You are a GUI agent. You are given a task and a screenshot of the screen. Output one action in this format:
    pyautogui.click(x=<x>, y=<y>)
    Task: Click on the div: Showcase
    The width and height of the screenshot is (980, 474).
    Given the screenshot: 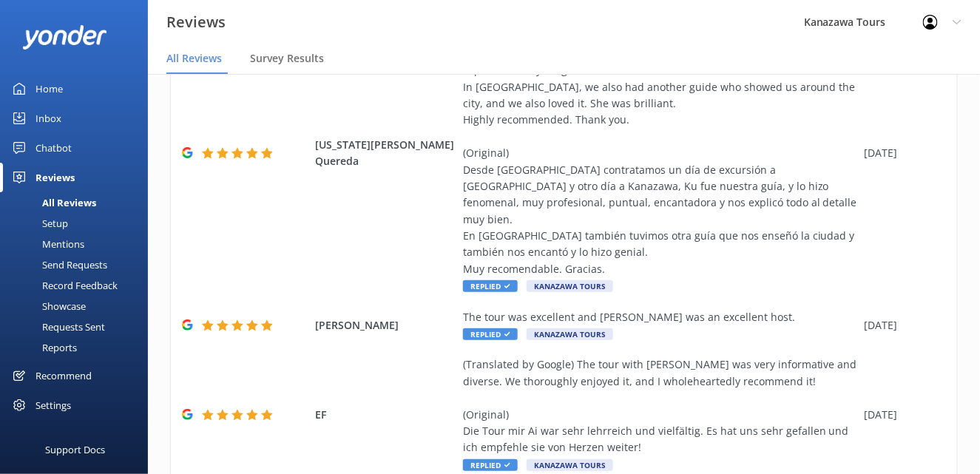 What is the action you would take?
    pyautogui.click(x=48, y=306)
    